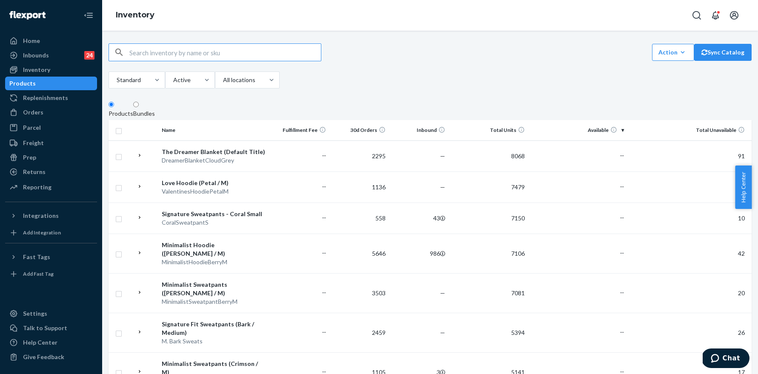  Describe the element at coordinates (89, 55) in the screenshot. I see `div: 24` at that location.